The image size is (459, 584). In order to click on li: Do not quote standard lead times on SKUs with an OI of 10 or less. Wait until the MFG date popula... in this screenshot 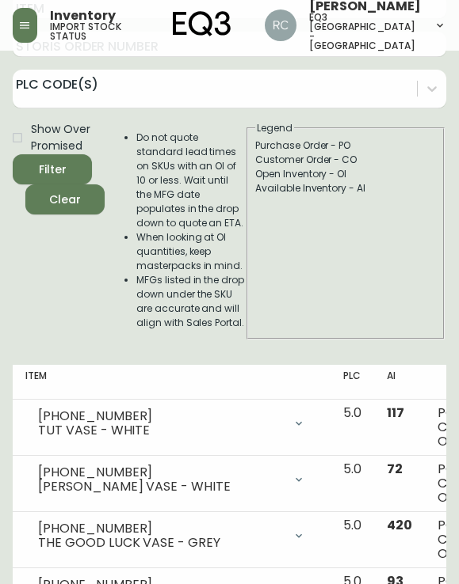, I will do `click(190, 181)`.